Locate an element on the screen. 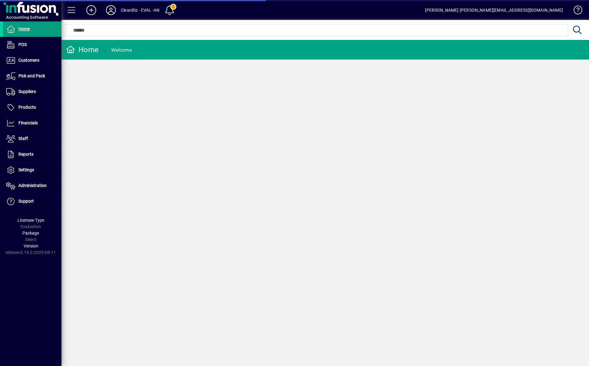  span: Version is located at coordinates (31, 246).